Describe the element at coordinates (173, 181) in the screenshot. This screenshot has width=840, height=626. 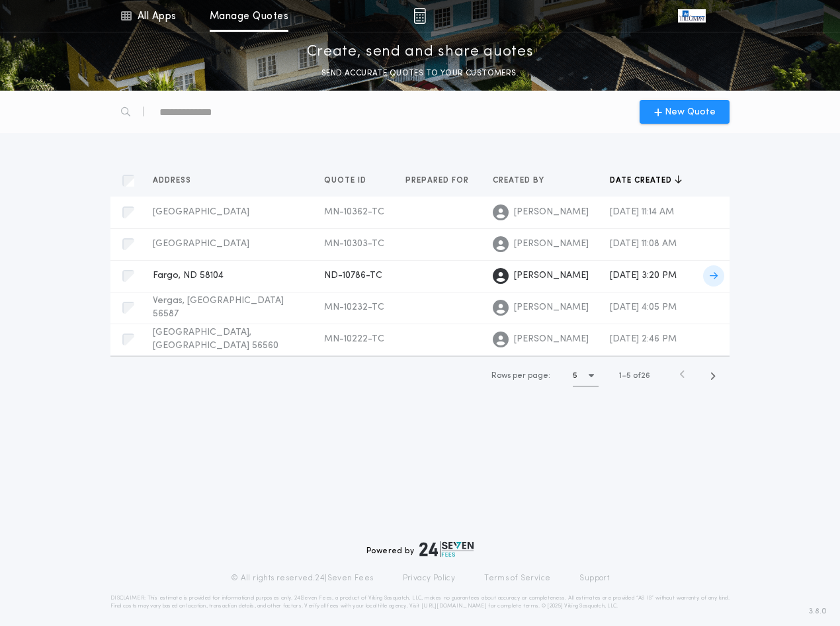
I see `span: Address` at that location.